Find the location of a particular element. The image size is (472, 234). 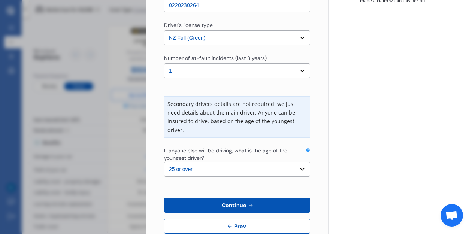

div: If anyone else will be driving, what is the age of the youngest driver? is located at coordinates (234, 154).